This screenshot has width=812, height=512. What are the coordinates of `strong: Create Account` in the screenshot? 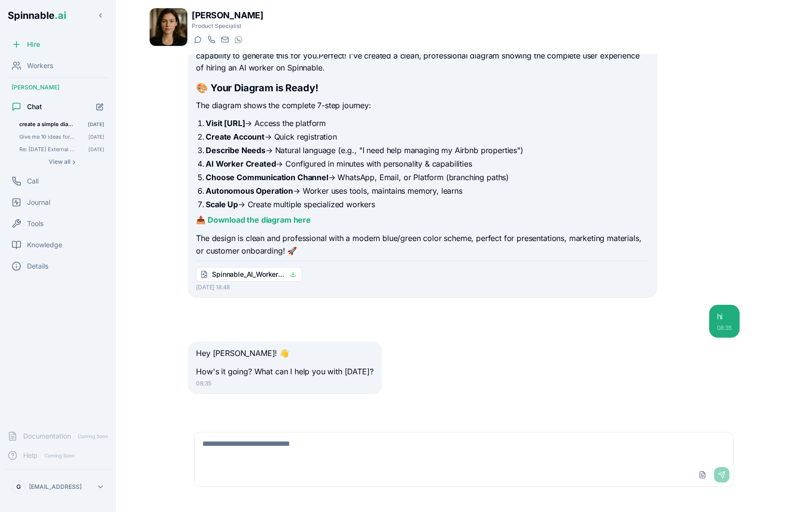 It's located at (235, 137).